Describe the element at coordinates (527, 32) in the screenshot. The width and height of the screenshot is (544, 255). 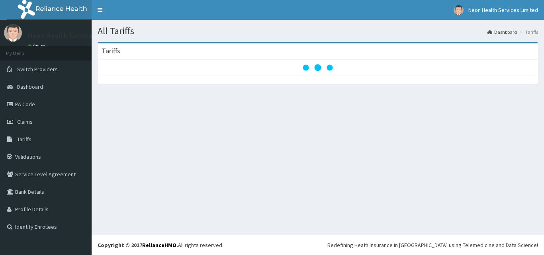
I see `li: Tariffs` at that location.